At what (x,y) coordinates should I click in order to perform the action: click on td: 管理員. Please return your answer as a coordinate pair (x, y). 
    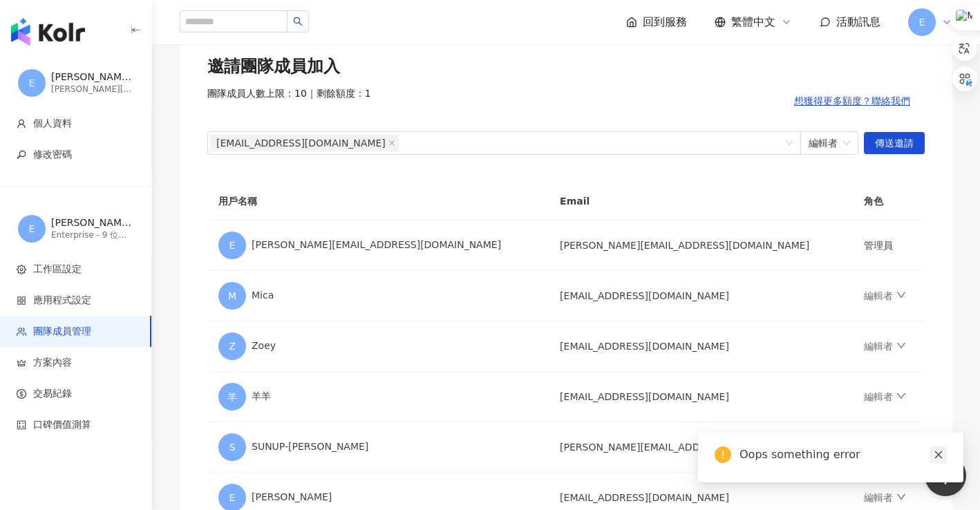
    Looking at the image, I should click on (889, 245).